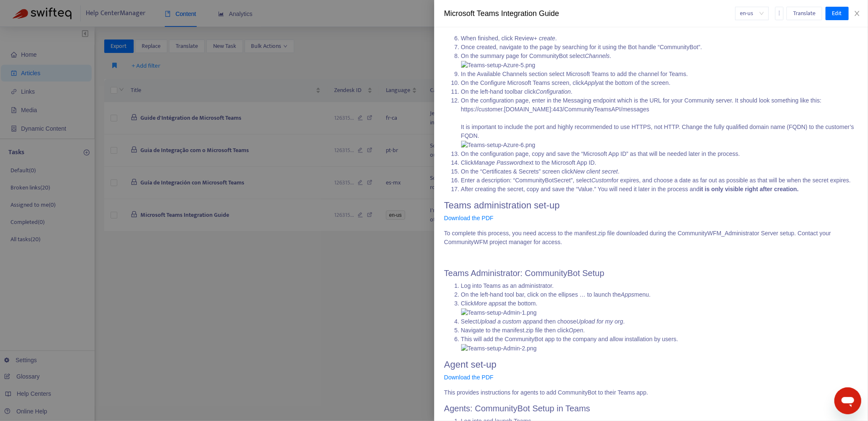  Describe the element at coordinates (660, 92) in the screenshot. I see `li: On the left-hand toolbar click .` at that location.